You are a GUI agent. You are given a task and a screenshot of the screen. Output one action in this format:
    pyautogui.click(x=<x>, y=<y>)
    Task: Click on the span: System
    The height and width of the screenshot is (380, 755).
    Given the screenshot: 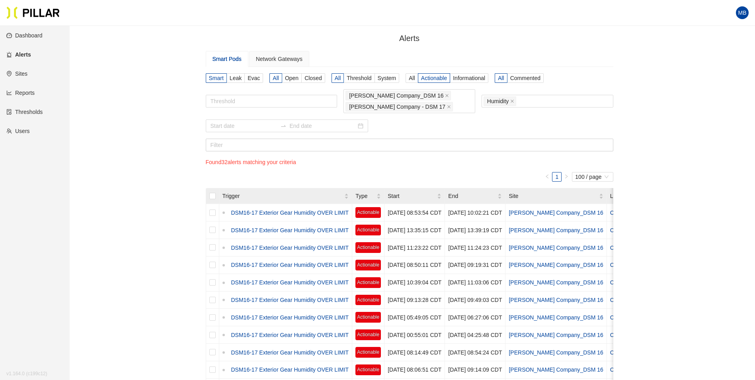 What is the action you would take?
    pyautogui.click(x=387, y=78)
    